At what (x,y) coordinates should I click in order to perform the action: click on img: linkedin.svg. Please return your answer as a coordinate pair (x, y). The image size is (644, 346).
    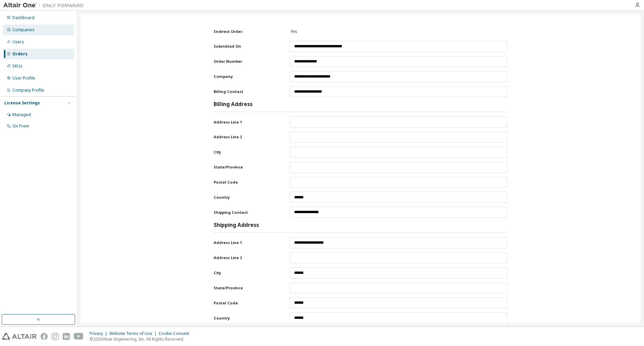
    Looking at the image, I should click on (66, 336).